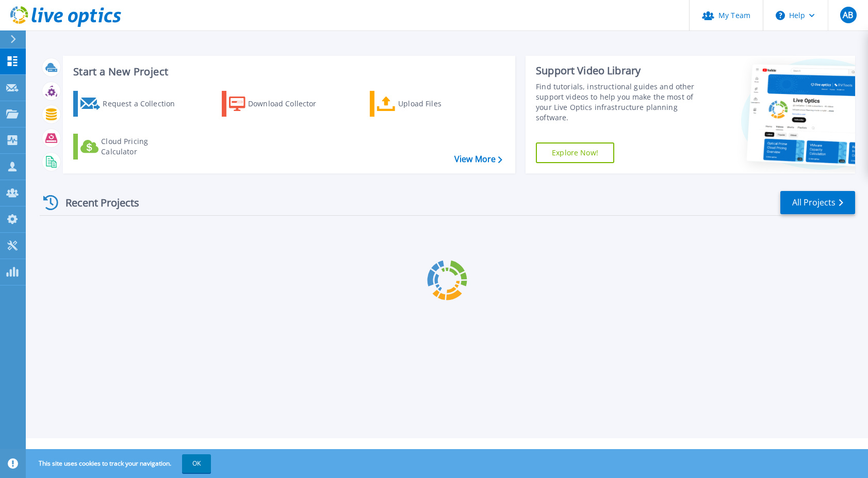  What do you see at coordinates (142, 147) in the screenshot?
I see `div: Cloud Pricing Calculator` at bounding box center [142, 147].